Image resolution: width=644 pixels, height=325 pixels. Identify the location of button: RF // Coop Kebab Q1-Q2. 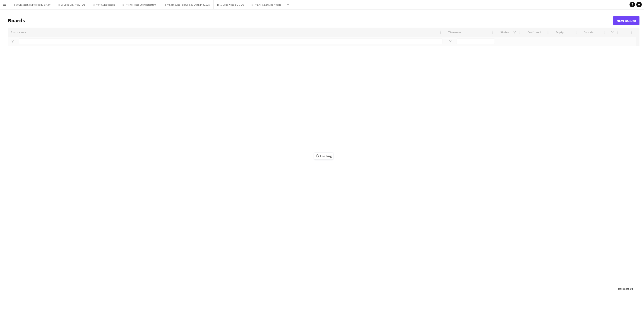
(231, 5).